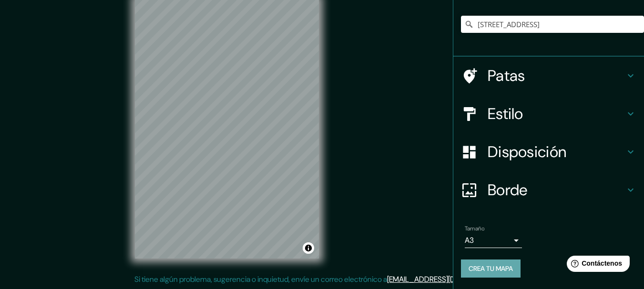 This screenshot has width=644, height=289. Describe the element at coordinates (469, 240) in the screenshot. I see `font: A3` at that location.